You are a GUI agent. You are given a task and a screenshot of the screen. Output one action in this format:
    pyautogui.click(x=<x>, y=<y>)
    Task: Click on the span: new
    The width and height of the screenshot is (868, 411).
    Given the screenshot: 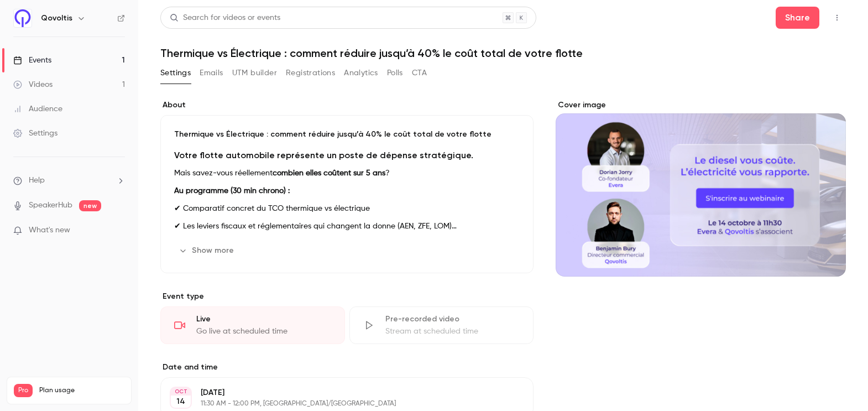 What is the action you would take?
    pyautogui.click(x=90, y=205)
    